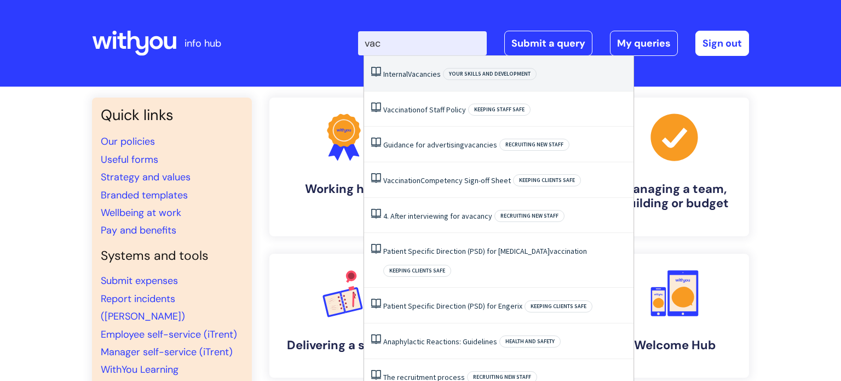 The height and width of the screenshot is (381, 841). Describe the element at coordinates (440, 341) in the screenshot. I see `a: Anaphylactic Reactions: Guidelines` at that location.